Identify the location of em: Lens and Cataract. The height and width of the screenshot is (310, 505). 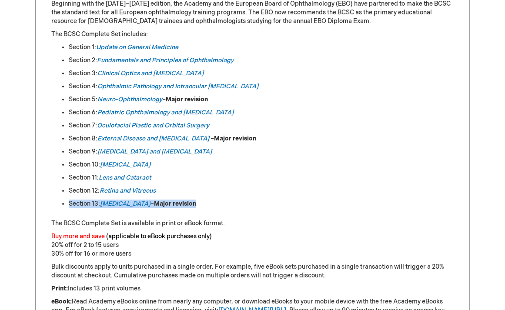
(125, 177).